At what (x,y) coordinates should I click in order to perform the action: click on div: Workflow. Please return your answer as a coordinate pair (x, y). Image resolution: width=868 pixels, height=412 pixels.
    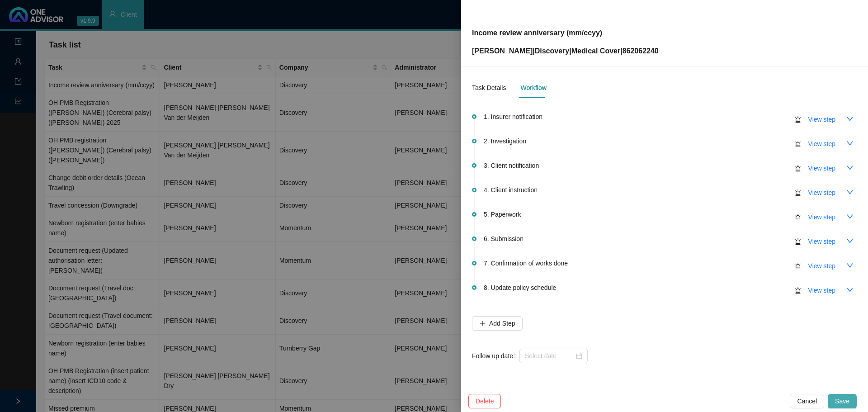
    Looking at the image, I should click on (533, 88).